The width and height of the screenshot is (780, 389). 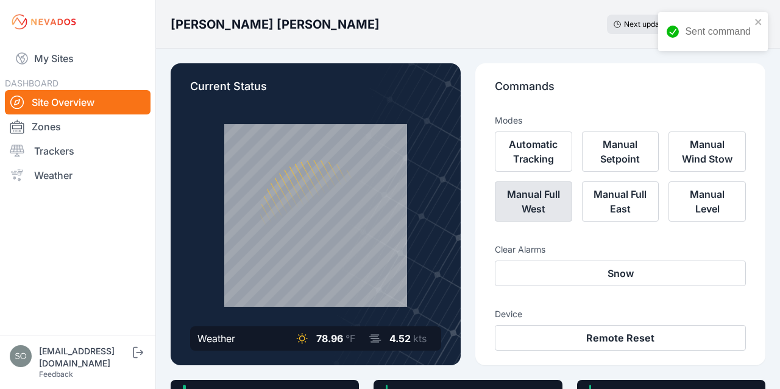 What do you see at coordinates (77, 151) in the screenshot?
I see `a: Trackers` at bounding box center [77, 151].